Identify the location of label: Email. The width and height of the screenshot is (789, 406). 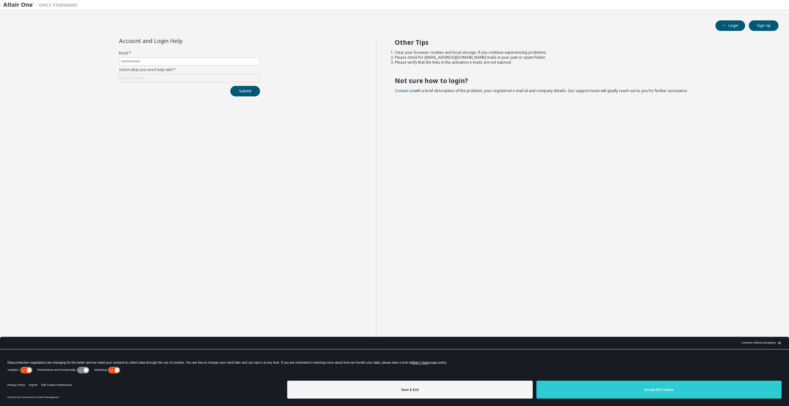
(190, 53).